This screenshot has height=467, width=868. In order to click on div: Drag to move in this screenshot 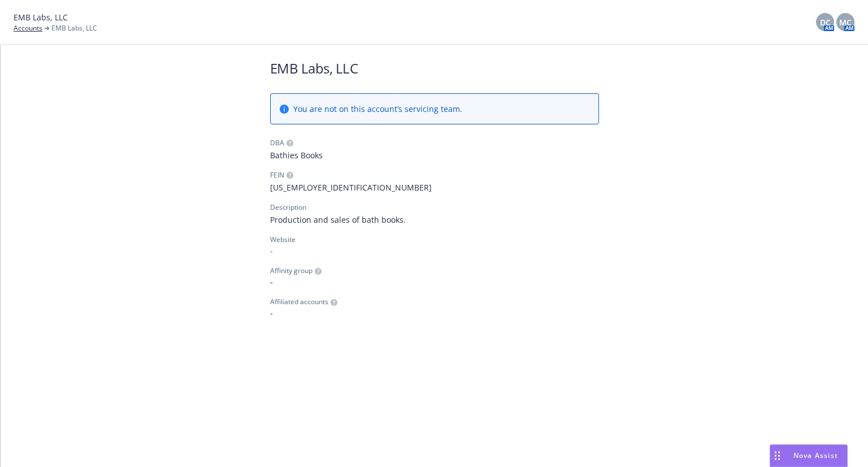, I will do `click(777, 456)`.